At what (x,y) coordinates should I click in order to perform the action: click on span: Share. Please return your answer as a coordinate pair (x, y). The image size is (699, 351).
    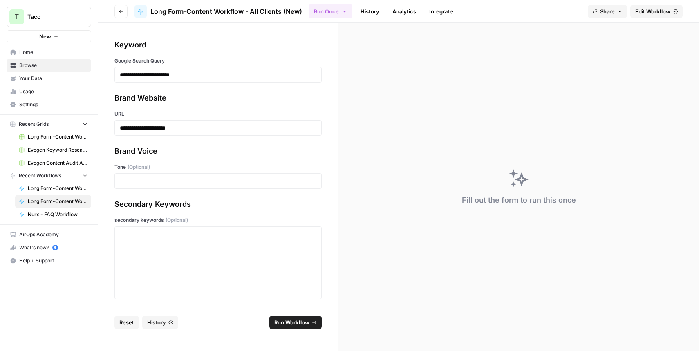
    Looking at the image, I should click on (607, 11).